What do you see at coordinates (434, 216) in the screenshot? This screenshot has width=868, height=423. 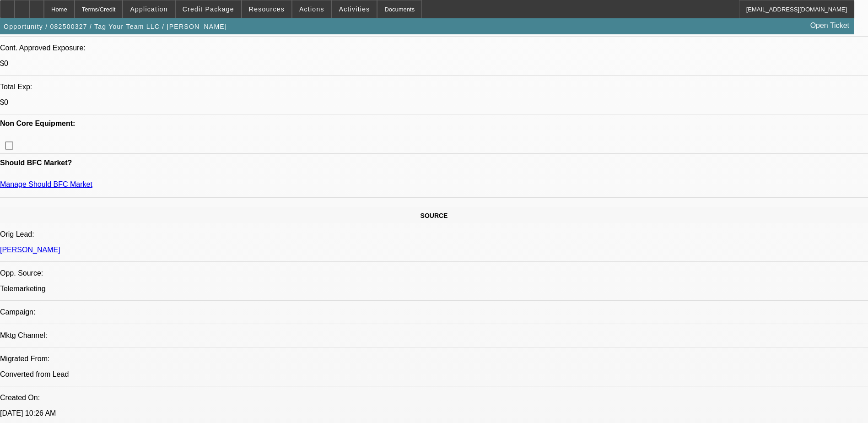 I see `span: SOURCE` at bounding box center [434, 216].